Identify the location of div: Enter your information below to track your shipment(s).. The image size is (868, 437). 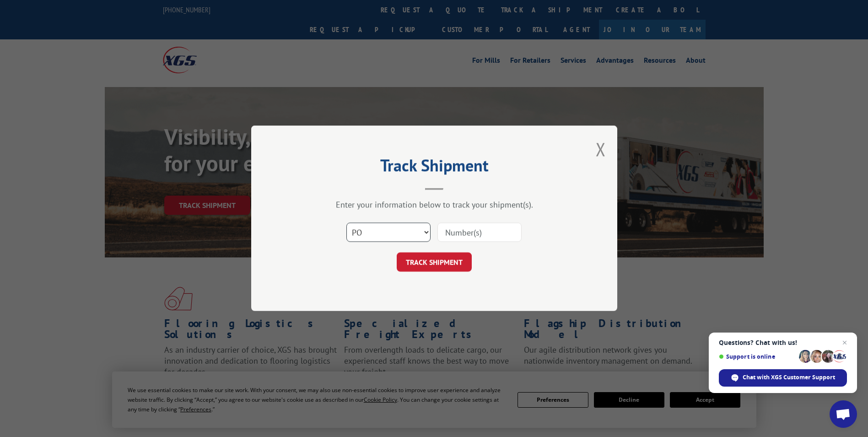
(434, 204).